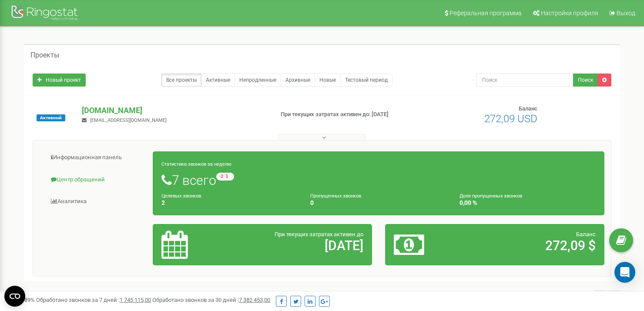 The height and width of the screenshot is (311, 644). I want to click on h4: 0, so click(378, 203).